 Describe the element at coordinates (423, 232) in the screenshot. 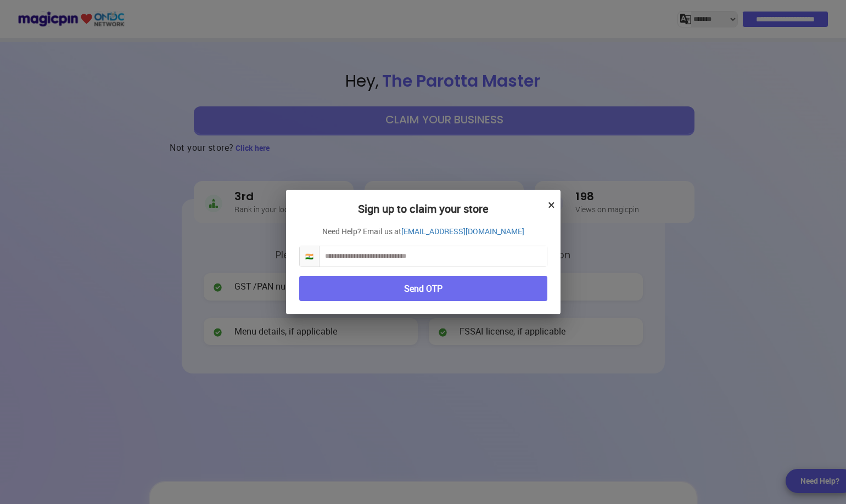

I see `p: Need Help? Email us at` at that location.